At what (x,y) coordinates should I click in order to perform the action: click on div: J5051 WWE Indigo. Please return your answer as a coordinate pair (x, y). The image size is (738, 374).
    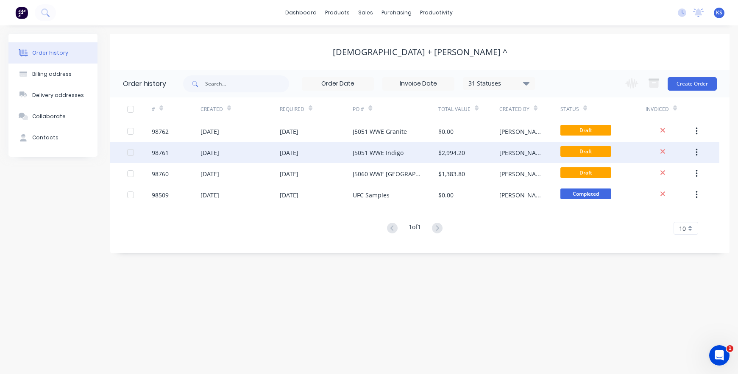
    Looking at the image, I should click on (378, 153).